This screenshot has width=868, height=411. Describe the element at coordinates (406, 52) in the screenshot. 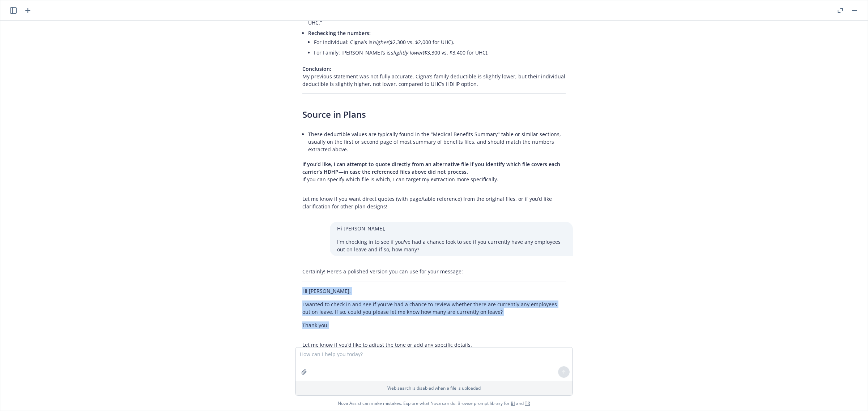

I see `em: slightly lower` at that location.